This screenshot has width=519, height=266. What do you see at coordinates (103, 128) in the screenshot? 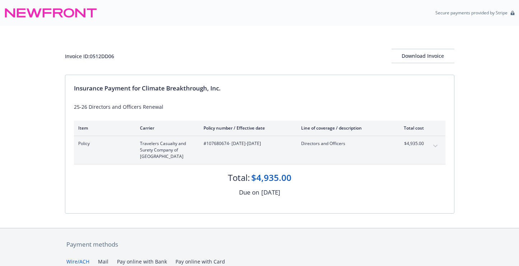
I see `div: Item` at bounding box center [103, 128].